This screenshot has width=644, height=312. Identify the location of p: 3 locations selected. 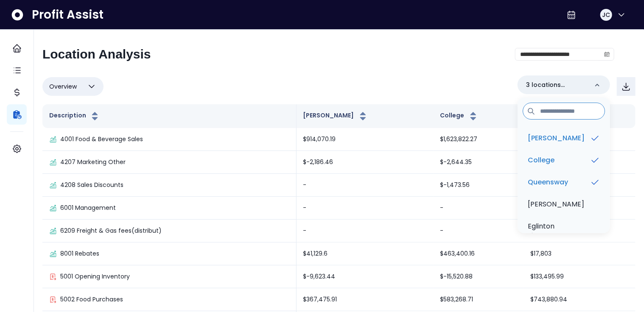
(557, 85).